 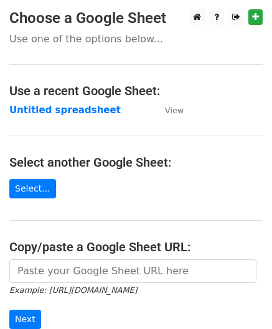 I want to click on a: View, so click(x=168, y=110).